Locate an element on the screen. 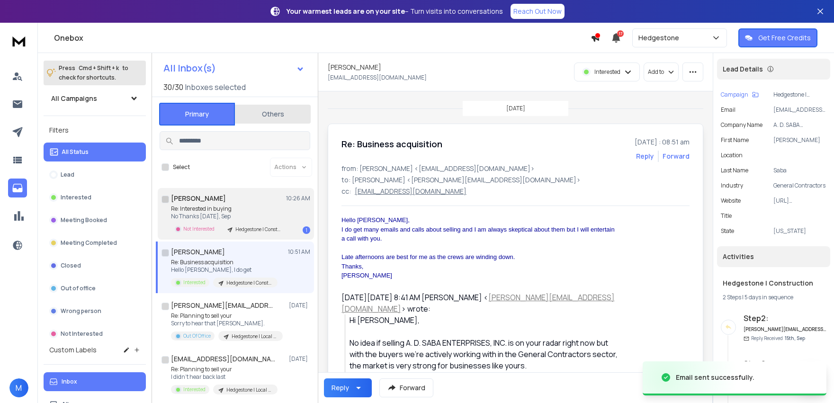  button: All Campaigns is located at coordinates (95, 99).